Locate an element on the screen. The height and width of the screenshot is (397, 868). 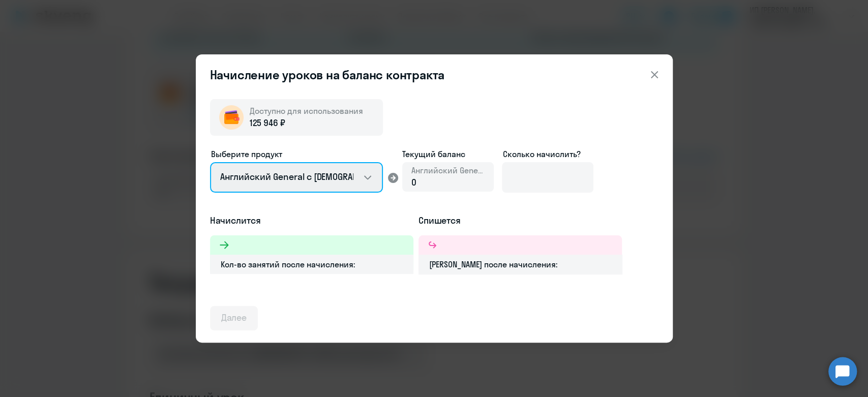
header: Начисление уроков на баланс контракта is located at coordinates (434, 75).